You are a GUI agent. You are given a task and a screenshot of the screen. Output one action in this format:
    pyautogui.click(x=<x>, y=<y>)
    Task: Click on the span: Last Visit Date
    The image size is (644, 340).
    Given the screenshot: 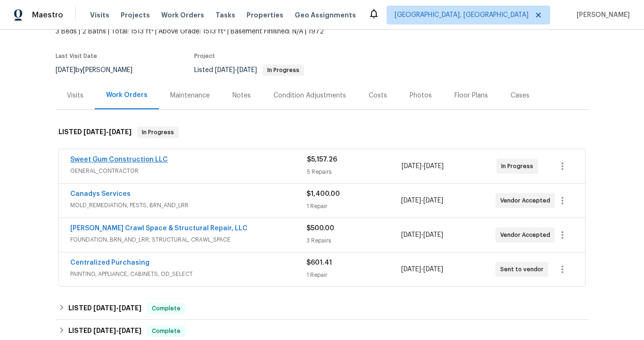 What is the action you would take?
    pyautogui.click(x=76, y=56)
    